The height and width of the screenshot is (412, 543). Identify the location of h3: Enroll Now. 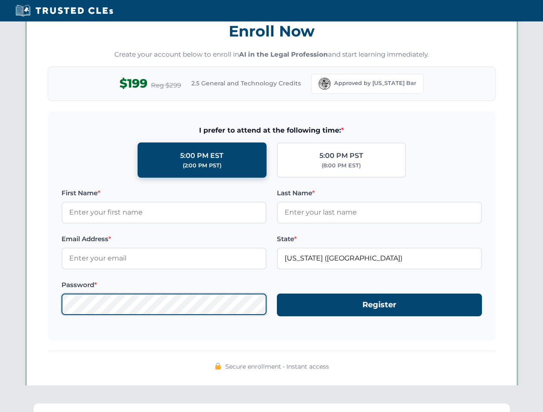
(271, 31).